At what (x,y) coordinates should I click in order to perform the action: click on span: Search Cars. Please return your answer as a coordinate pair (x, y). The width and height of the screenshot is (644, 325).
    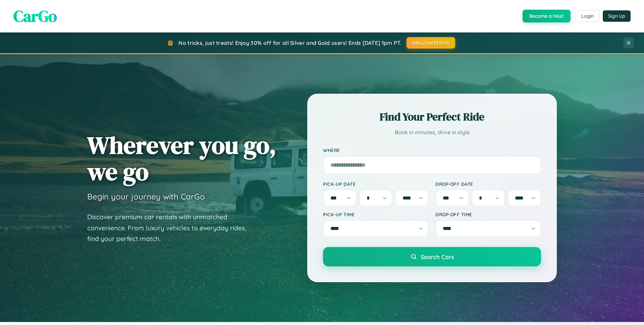
    Looking at the image, I should click on (437, 257).